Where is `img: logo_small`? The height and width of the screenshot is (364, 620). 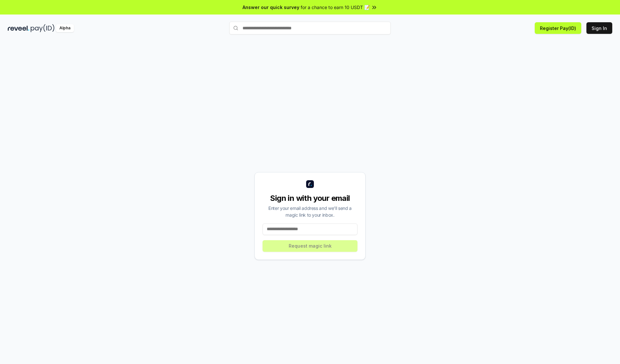 img: logo_small is located at coordinates (310, 184).